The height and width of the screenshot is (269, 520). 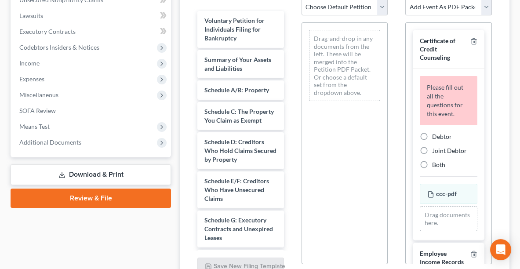 I want to click on span: Certificate of Credit Counseling, so click(x=438, y=49).